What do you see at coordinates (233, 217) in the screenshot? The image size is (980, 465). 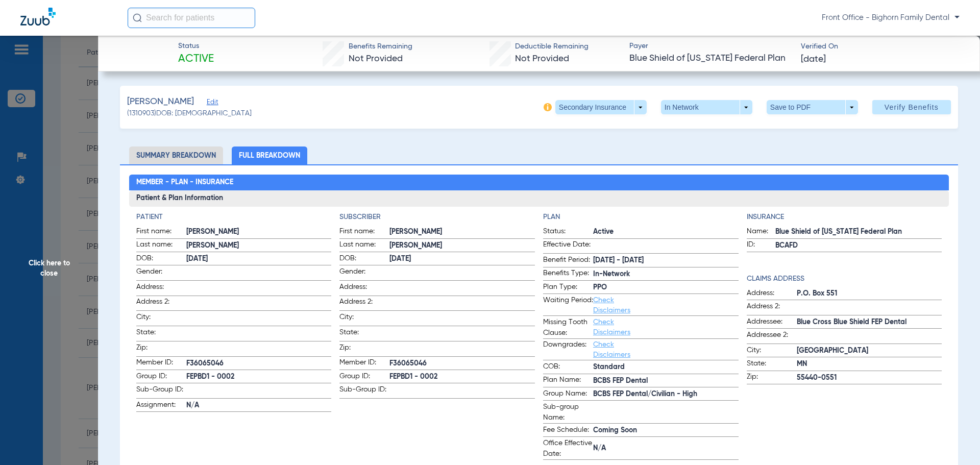 I see `h4: Patient` at bounding box center [233, 217].